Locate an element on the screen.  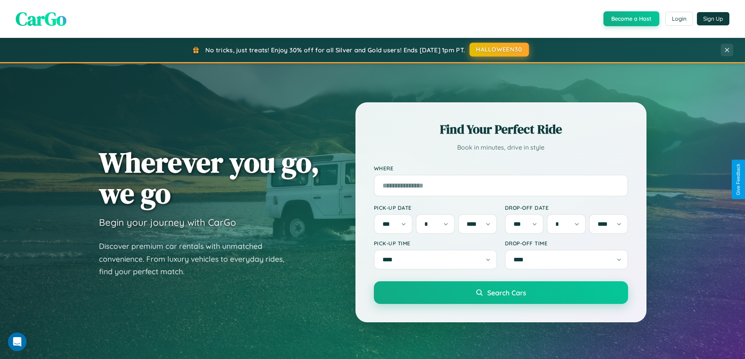
button: Search Cars is located at coordinates (501, 293).